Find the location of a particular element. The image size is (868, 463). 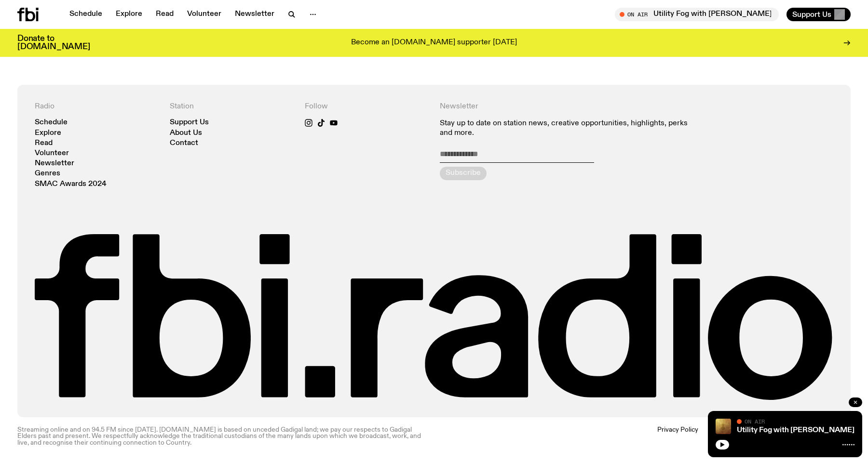

span: Support Us is located at coordinates (812, 14).